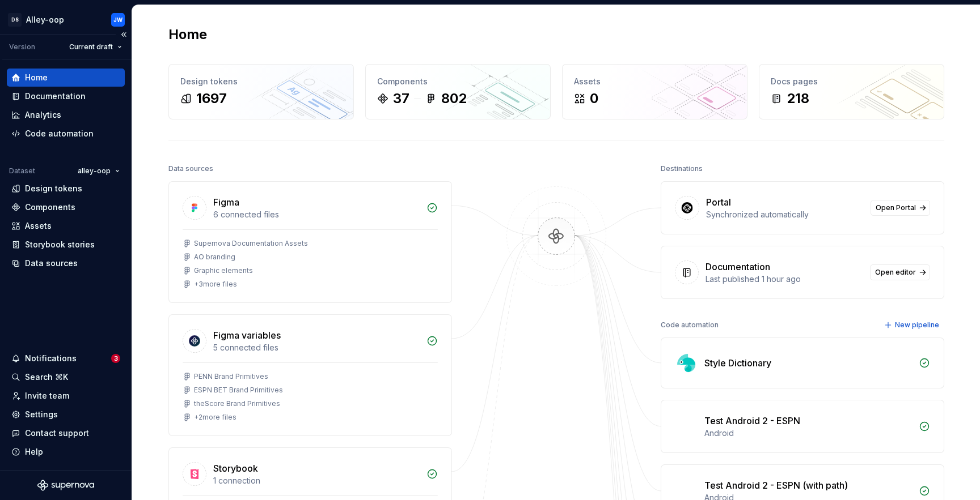 The height and width of the screenshot is (500, 980). Describe the element at coordinates (458, 92) in the screenshot. I see `a: Components37802` at that location.